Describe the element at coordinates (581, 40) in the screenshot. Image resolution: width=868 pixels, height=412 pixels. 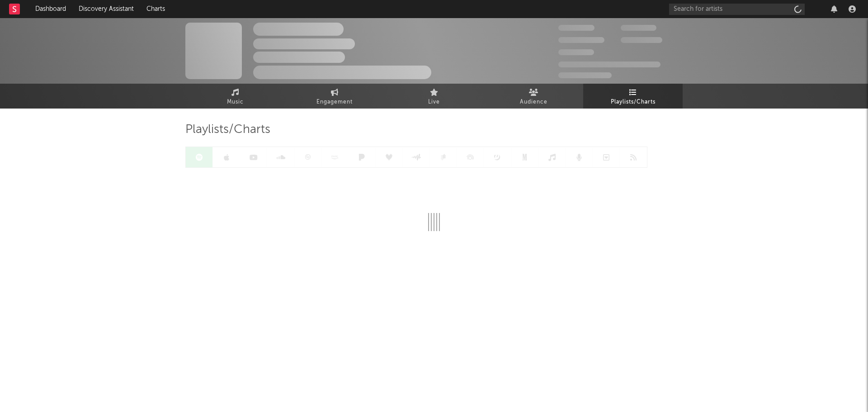
I see `span: 50 000 000` at that location.